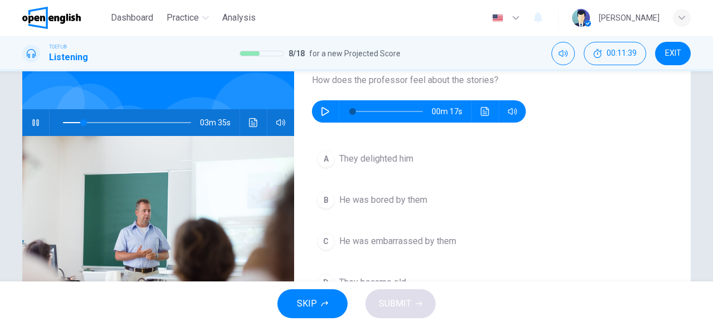 Image resolution: width=713 pixels, height=326 pixels. What do you see at coordinates (492, 200) in the screenshot?
I see `button: BHe was bored by them` at bounding box center [492, 200].